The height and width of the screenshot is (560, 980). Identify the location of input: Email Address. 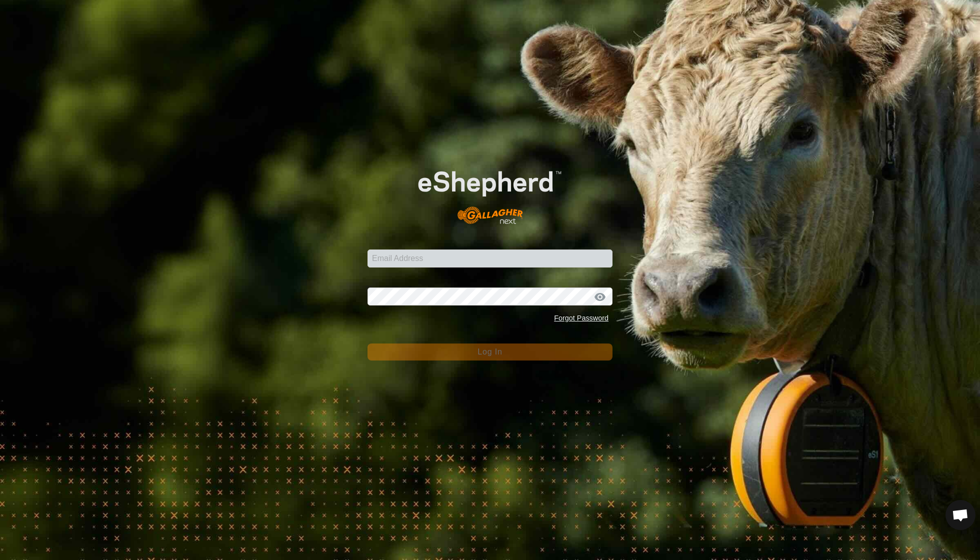
(490, 258).